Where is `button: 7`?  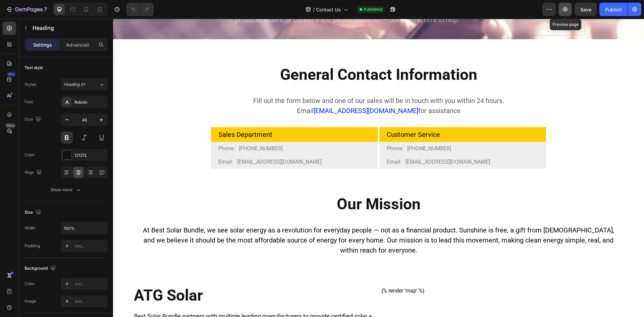
button: 7 is located at coordinates (26, 10).